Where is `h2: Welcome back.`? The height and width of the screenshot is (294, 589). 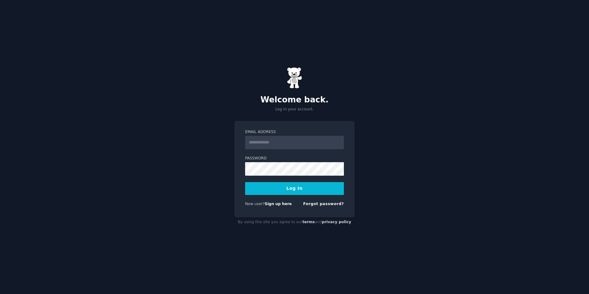
h2: Welcome back. is located at coordinates (294, 100).